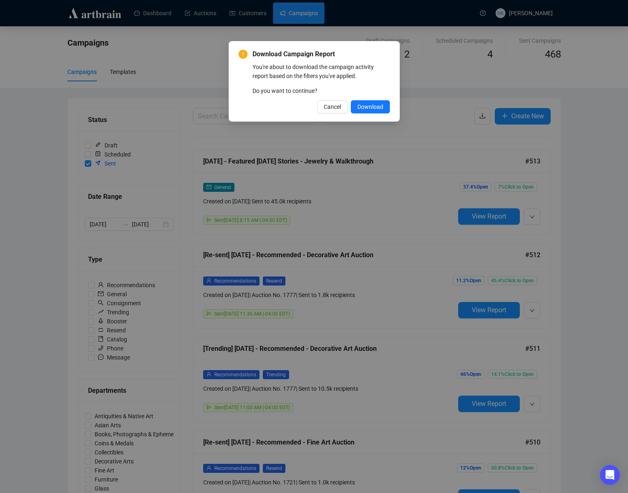  Describe the element at coordinates (332, 107) in the screenshot. I see `button: Cancel` at that location.